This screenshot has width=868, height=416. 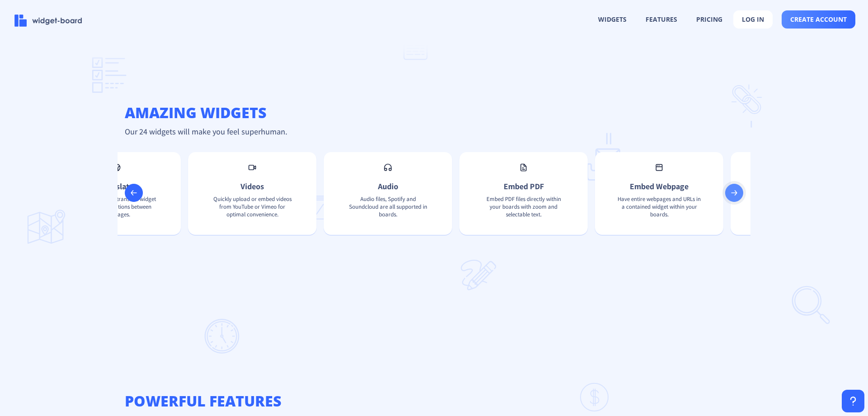 I want to click on span: create account, so click(x=818, y=19).